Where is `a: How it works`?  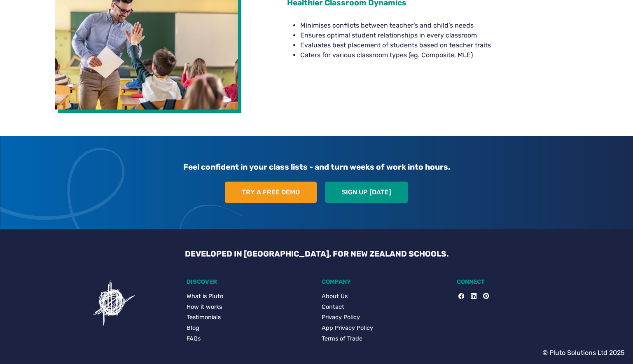
a: How it works is located at coordinates (249, 307).